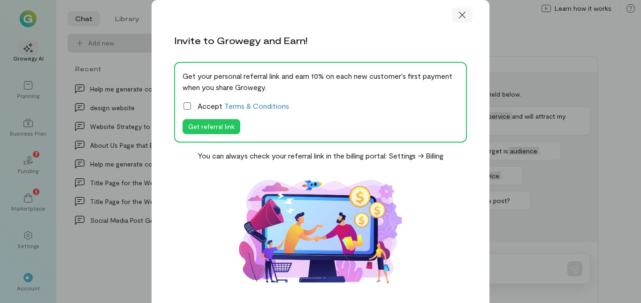  What do you see at coordinates (211, 127) in the screenshot?
I see `button: Get referral link` at bounding box center [211, 127].